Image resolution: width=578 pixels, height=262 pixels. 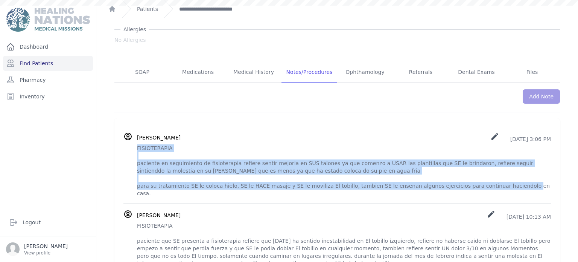 I want to click on a: Ophthamology, so click(x=365, y=72).